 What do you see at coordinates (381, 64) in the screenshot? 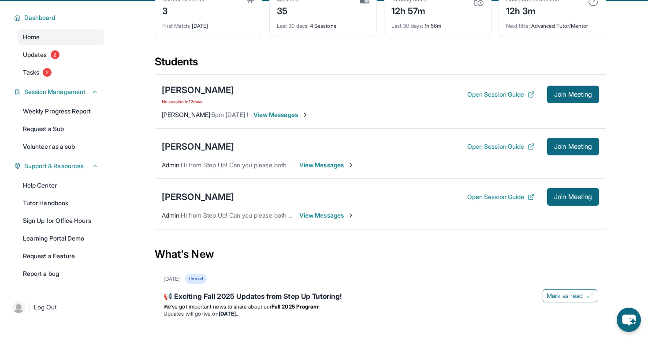
I see `div: Students` at bounding box center [381, 64].